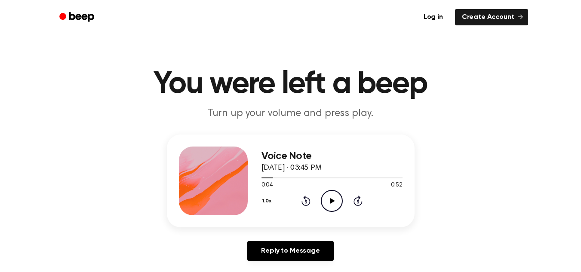 The image size is (581, 272). Describe the element at coordinates (267, 185) in the screenshot. I see `span: 0:04` at that location.